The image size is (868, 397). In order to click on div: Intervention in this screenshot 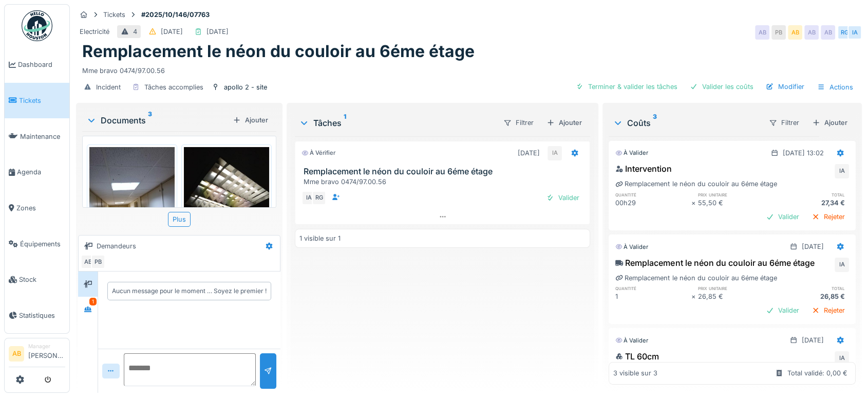, I will do `click(644, 168)`.